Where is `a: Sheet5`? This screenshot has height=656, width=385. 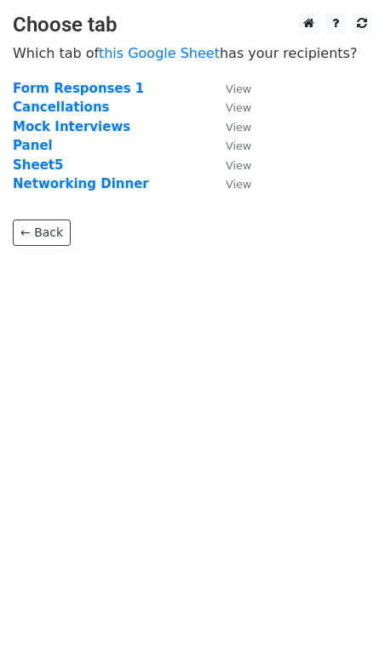 a: Sheet5 is located at coordinates (37, 165).